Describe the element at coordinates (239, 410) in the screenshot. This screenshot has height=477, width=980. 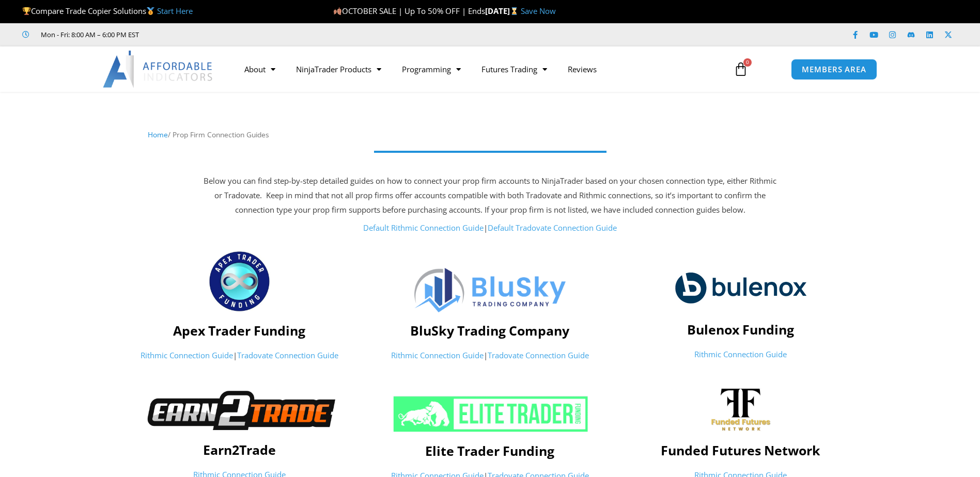
I see `img: Earn2TradeNB | Affordable Indicators – NinjaTrader` at that location.